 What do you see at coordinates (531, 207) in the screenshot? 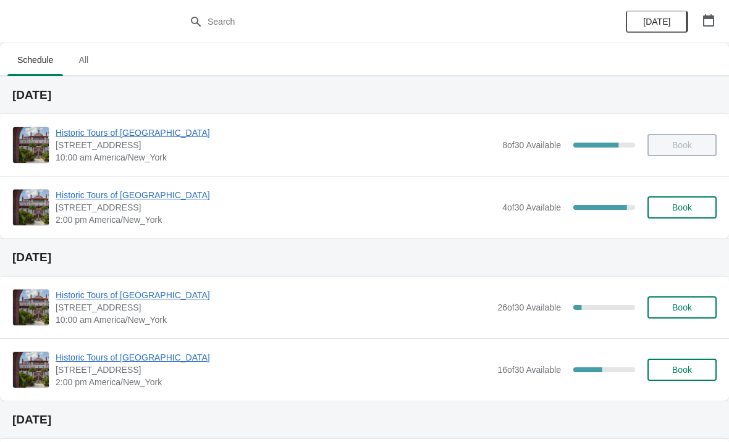
I see `span: 4 of 30 Available` at bounding box center [531, 207].